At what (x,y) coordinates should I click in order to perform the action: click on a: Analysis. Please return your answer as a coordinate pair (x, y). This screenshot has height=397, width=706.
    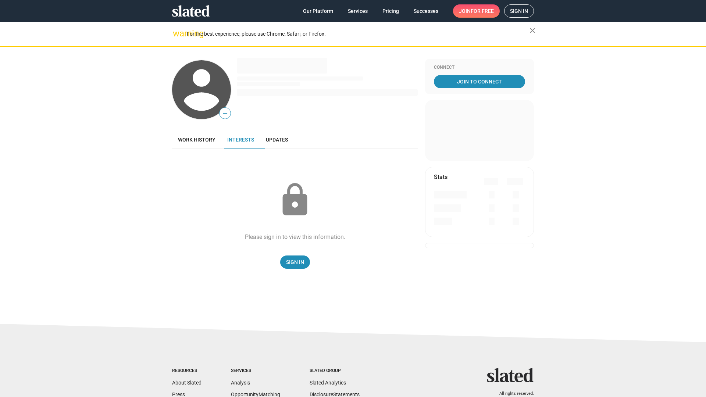
    Looking at the image, I should click on (240, 383).